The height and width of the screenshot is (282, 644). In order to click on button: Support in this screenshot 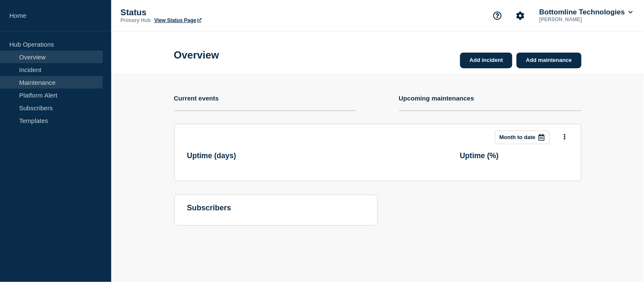, I will do `click(498, 16)`.